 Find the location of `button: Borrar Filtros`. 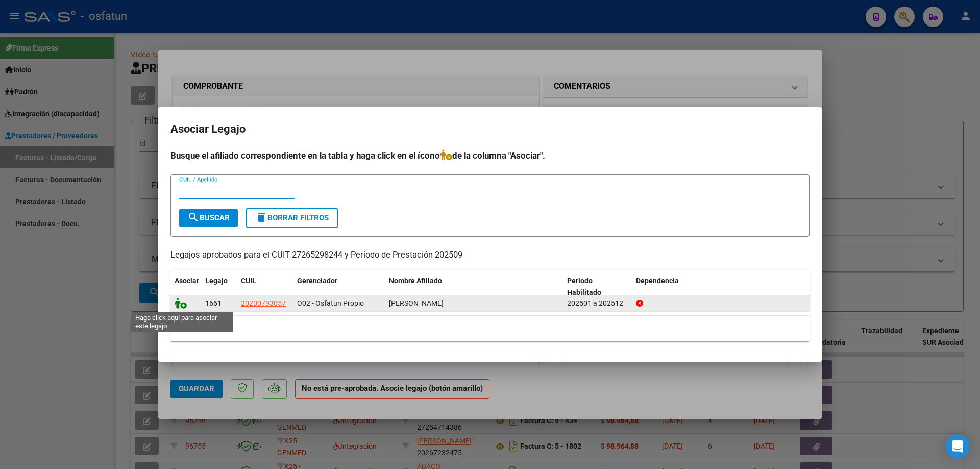

button: Borrar Filtros is located at coordinates (292, 218).